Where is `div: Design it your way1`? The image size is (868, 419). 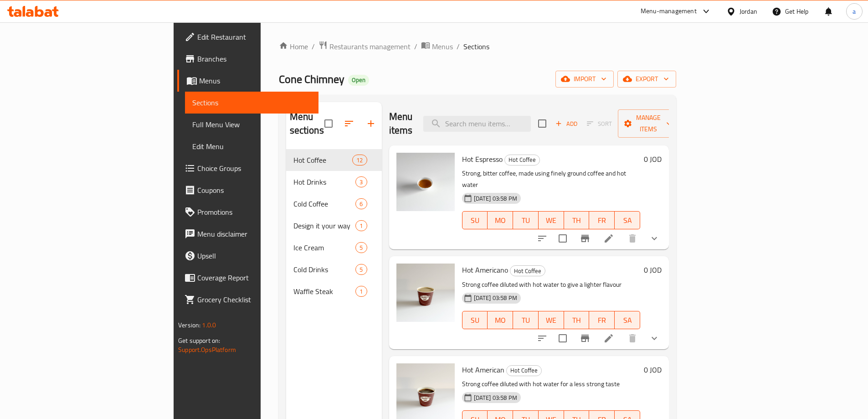
div: Design it your way1 is located at coordinates (334, 226).